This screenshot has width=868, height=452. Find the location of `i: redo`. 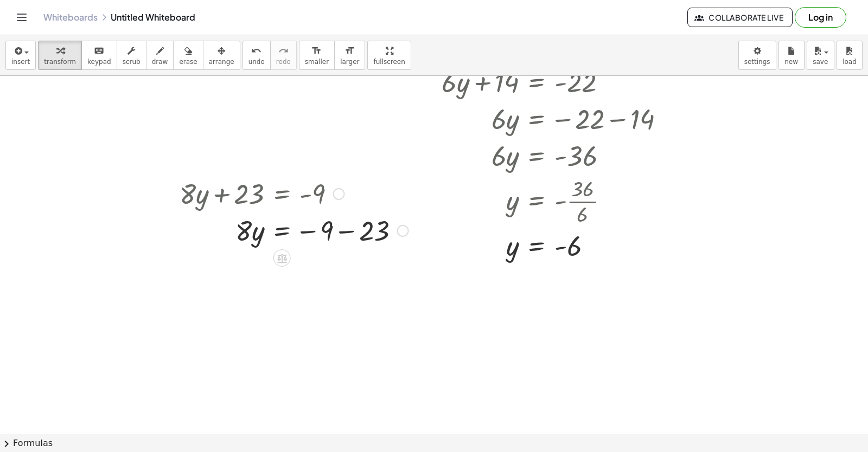

i: redo is located at coordinates (283, 51).